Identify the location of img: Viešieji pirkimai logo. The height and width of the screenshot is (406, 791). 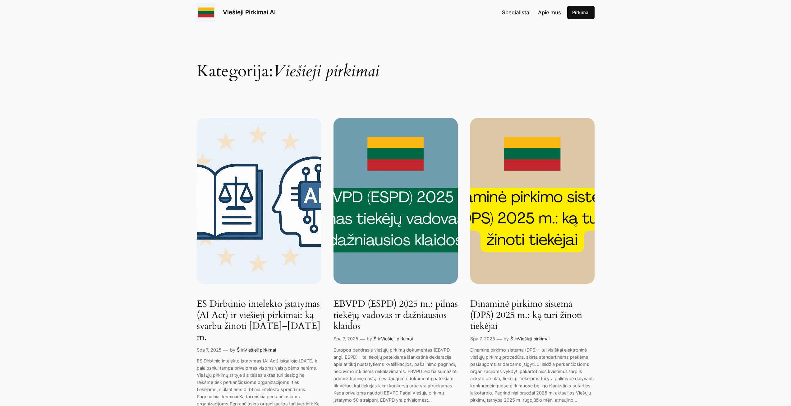
(206, 12).